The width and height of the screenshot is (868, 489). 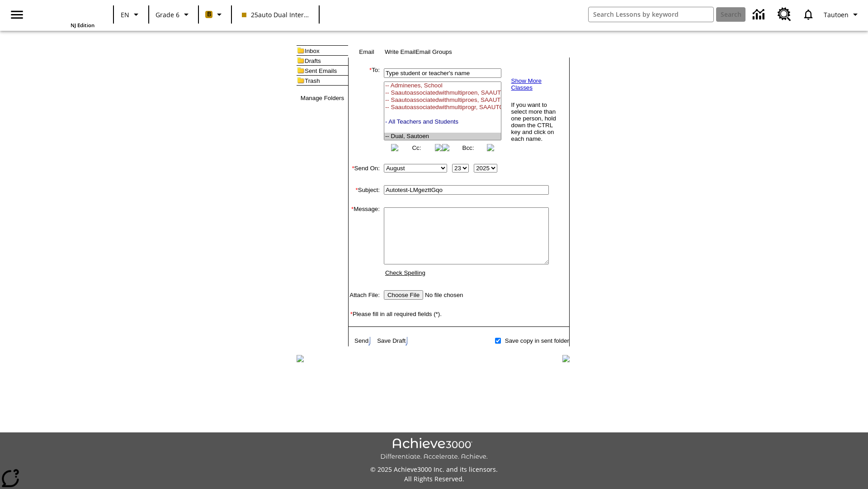 I want to click on td: Message:, so click(x=364, y=242).